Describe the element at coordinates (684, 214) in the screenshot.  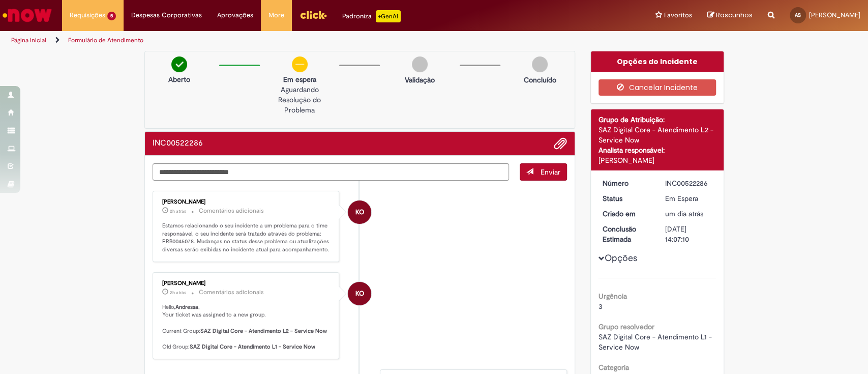
I see `span: um dia atrás` at that location.